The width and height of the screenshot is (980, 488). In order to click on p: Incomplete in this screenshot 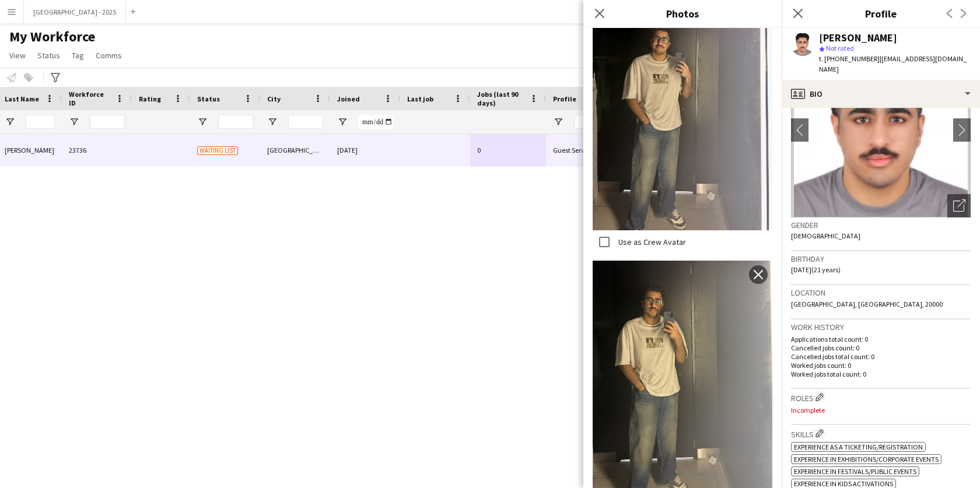, I will do `click(881, 410)`.